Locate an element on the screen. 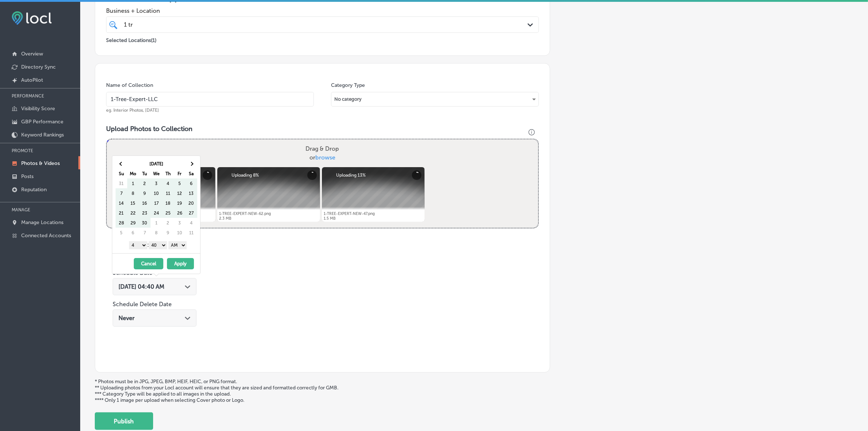 Image resolution: width=868 pixels, height=431 pixels. input: Title is located at coordinates (210, 99).